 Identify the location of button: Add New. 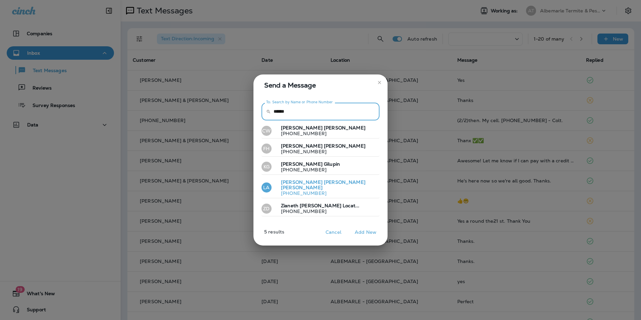
(365, 232).